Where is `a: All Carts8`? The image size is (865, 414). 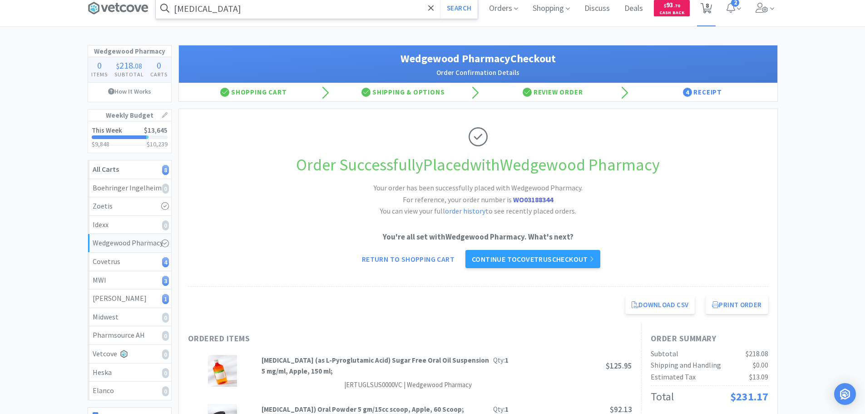 a: All Carts8 is located at coordinates (129, 169).